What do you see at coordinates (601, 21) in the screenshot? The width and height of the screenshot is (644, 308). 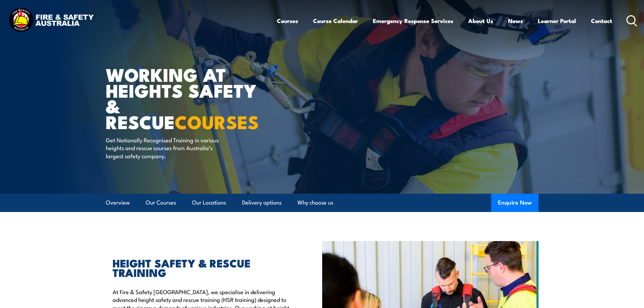 I see `a: Contact` at bounding box center [601, 21].